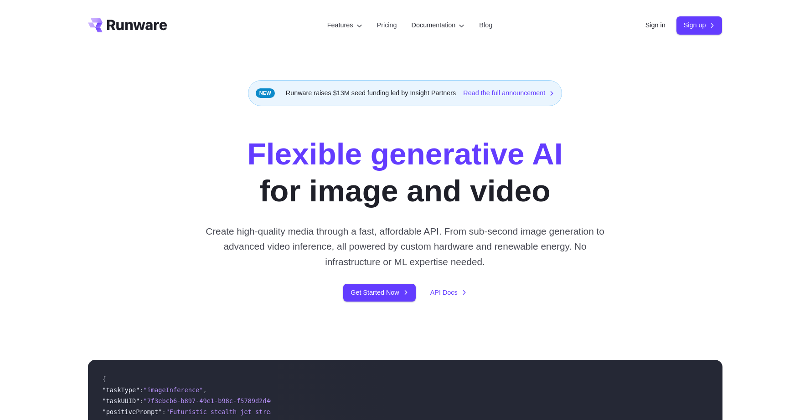  Describe the element at coordinates (405, 172) in the screenshot. I see `h1: for image and video` at that location.